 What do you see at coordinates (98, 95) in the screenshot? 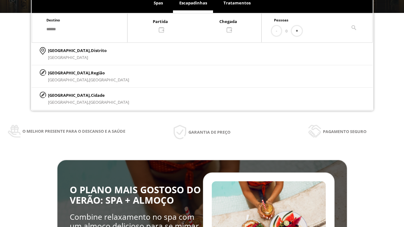
I see `span: Cidade` at bounding box center [98, 95].